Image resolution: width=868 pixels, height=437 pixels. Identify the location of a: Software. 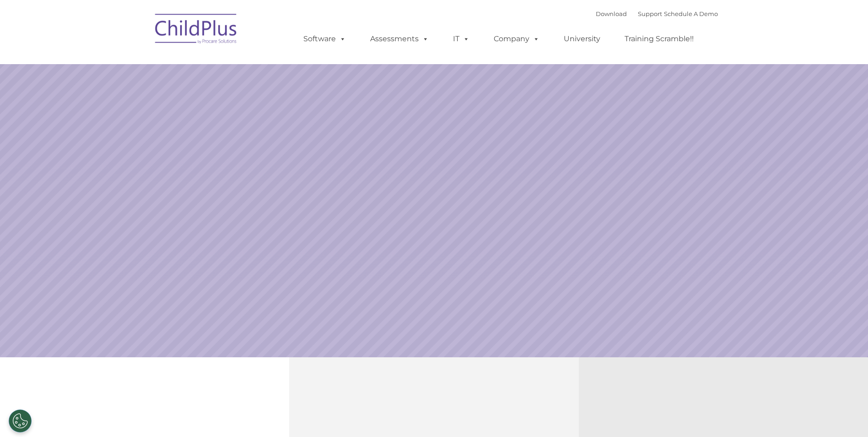
(324, 39).